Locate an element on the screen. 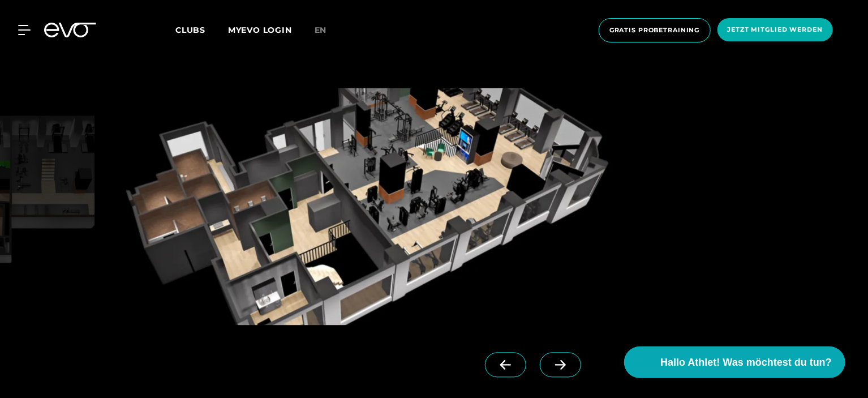 The image size is (868, 398). span: Gratis Probetraining is located at coordinates (655, 30).